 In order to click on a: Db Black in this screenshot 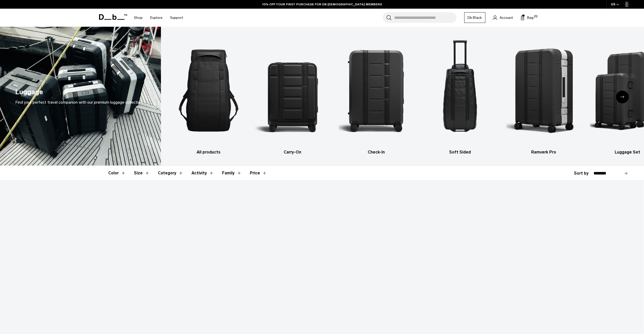, I will do `click(475, 18)`.